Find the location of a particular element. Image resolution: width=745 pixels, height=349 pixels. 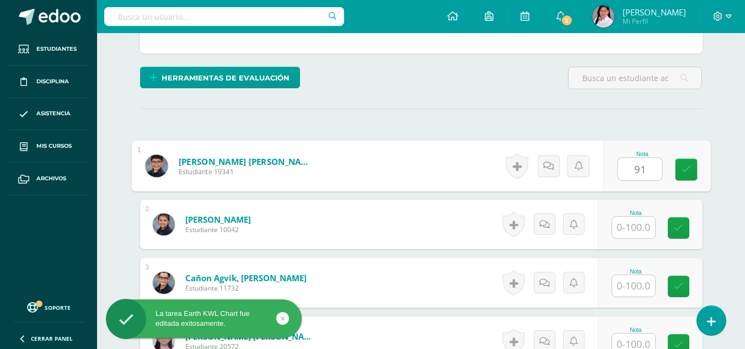

span: Cerrar panel is located at coordinates (52, 339).